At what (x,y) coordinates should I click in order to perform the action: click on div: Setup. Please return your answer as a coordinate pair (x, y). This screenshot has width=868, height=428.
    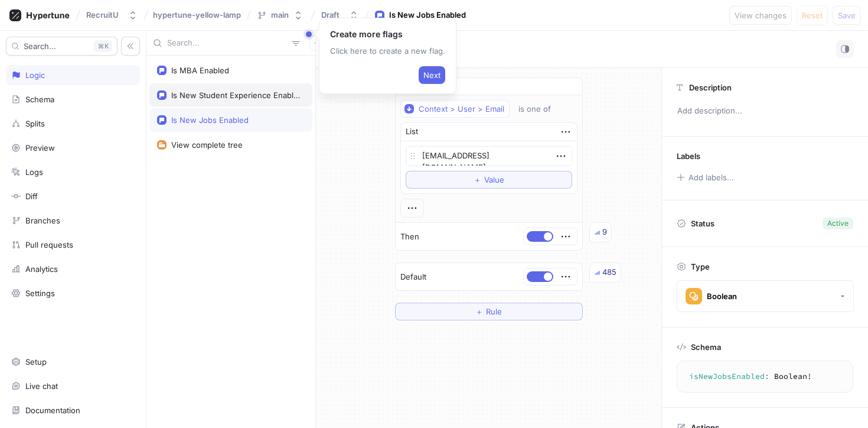
    Looking at the image, I should click on (36, 362).